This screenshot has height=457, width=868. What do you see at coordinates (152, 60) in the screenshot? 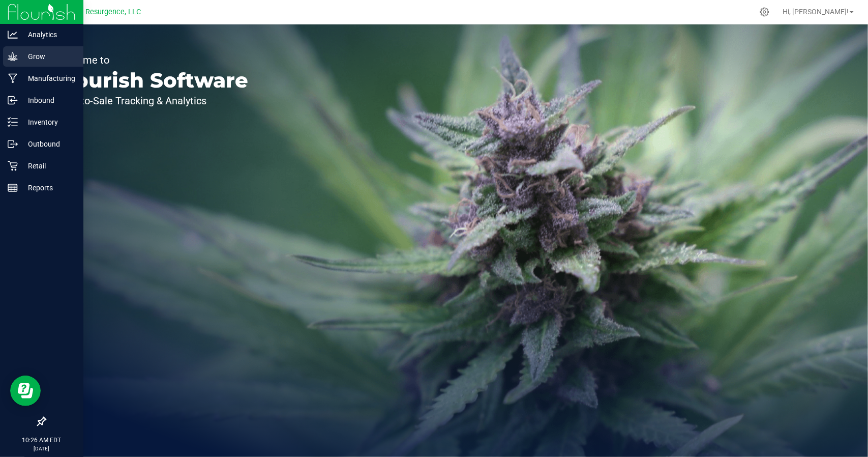
I see `p: Welcome to` at bounding box center [152, 60].